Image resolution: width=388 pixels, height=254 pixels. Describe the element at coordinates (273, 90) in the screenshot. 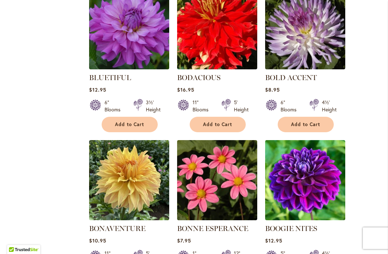

I see `span: $8.95` at that location.